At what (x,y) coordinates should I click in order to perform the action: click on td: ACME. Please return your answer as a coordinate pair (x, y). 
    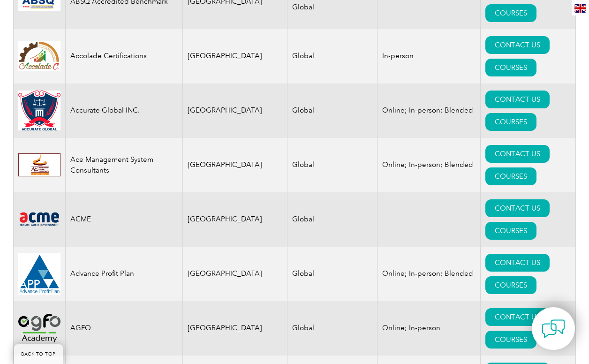
    Looking at the image, I should click on (124, 219).